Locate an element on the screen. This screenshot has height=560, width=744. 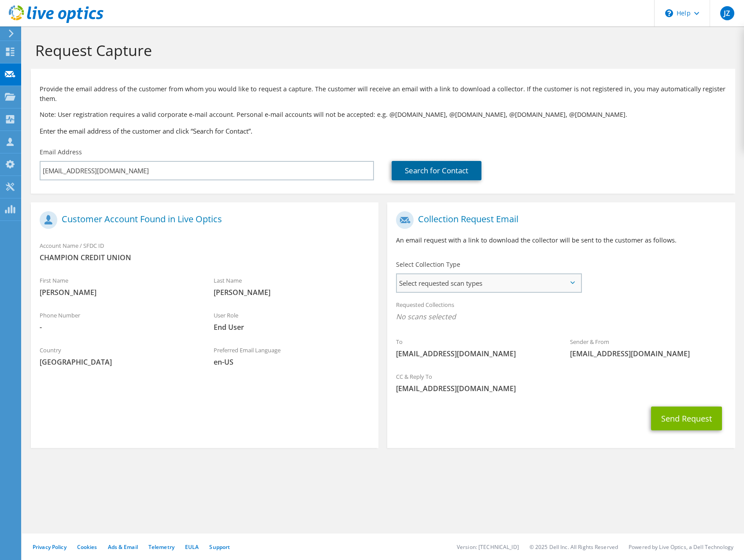
span: CHAMPION CREDIT UNION is located at coordinates (204, 258).